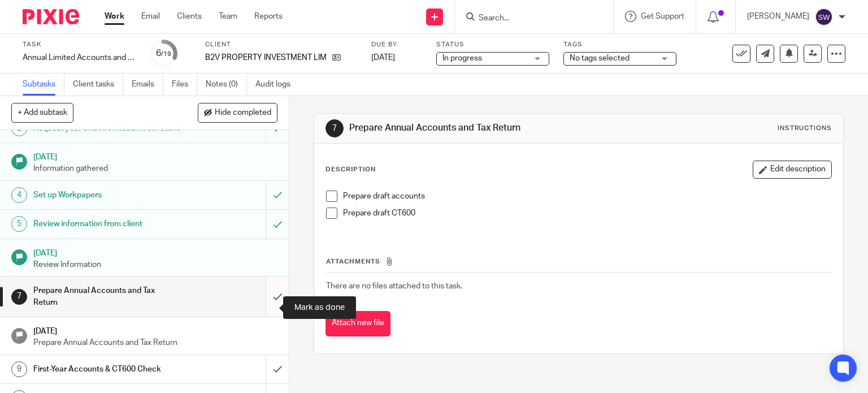 This screenshot has height=393, width=868. What do you see at coordinates (184, 85) in the screenshot?
I see `a: Files` at bounding box center [184, 85].